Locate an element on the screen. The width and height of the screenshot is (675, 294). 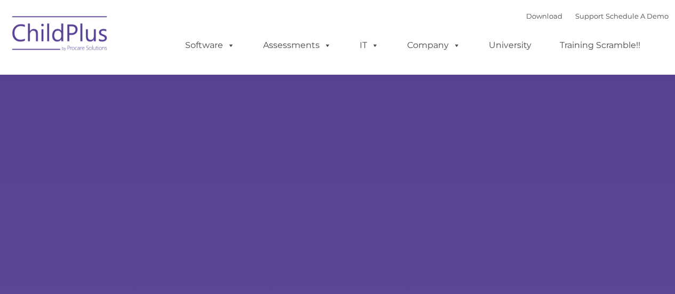
img: ChildPlus by Procare Solutions is located at coordinates (60, 35).